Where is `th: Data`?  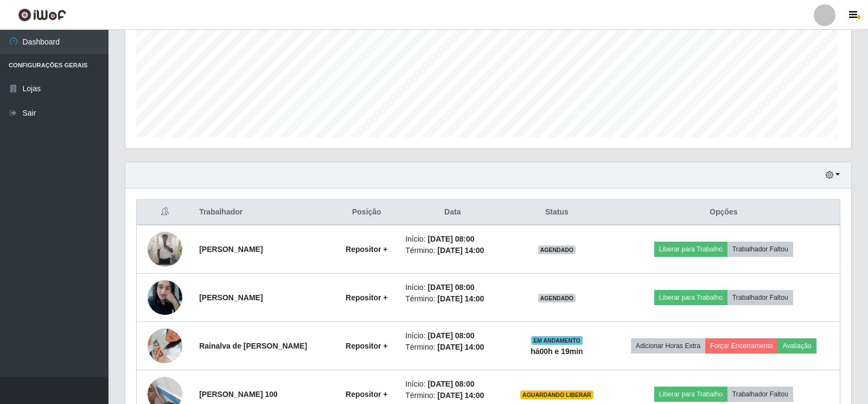 th: Data is located at coordinates (453, 212).